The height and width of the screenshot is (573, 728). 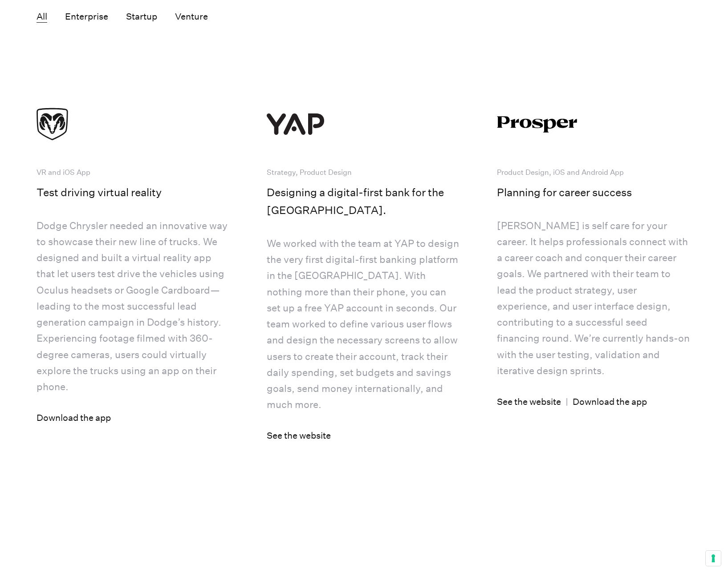 What do you see at coordinates (134, 306) in the screenshot?
I see `p: Dodge Chrysler needed an innovative way to showcase their new line of trucks. We designed and bui...` at bounding box center [134, 306].